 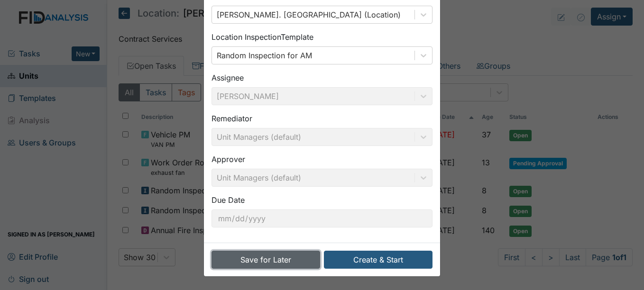 I want to click on label: Assignee, so click(x=228, y=78).